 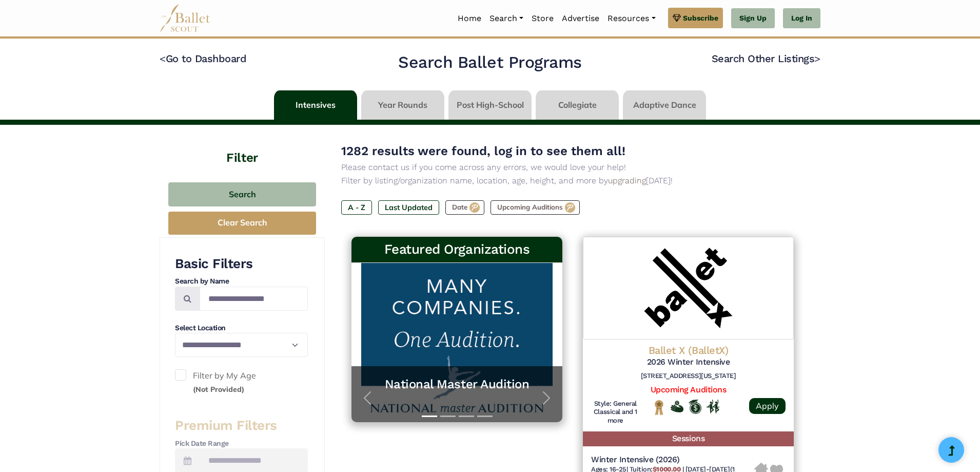 I want to click on button: Clear Search, so click(x=242, y=222).